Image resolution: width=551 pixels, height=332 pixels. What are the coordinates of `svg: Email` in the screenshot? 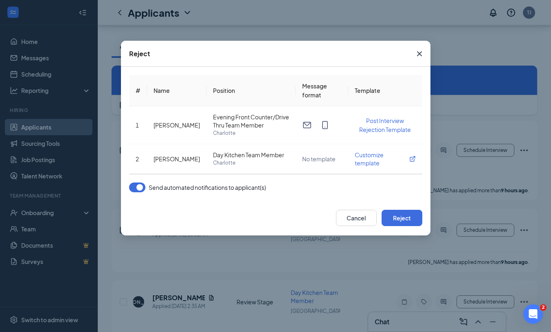 It's located at (307, 125).